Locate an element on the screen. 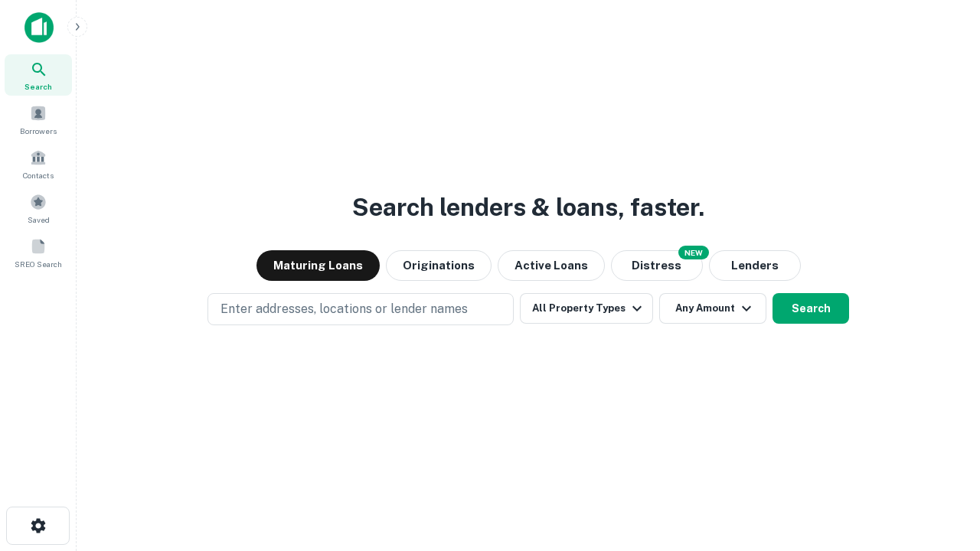  div: SREO Search is located at coordinates (39, 252).